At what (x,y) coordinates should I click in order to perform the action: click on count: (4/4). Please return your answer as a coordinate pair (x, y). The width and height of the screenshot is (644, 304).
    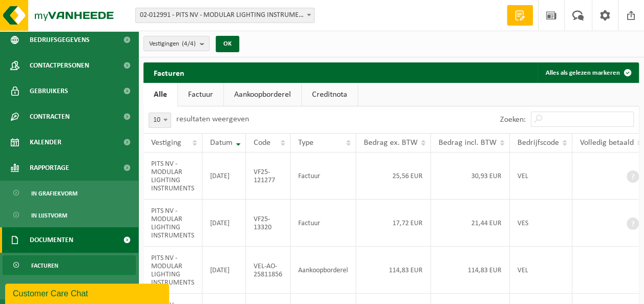
    Looking at the image, I should click on (189, 44).